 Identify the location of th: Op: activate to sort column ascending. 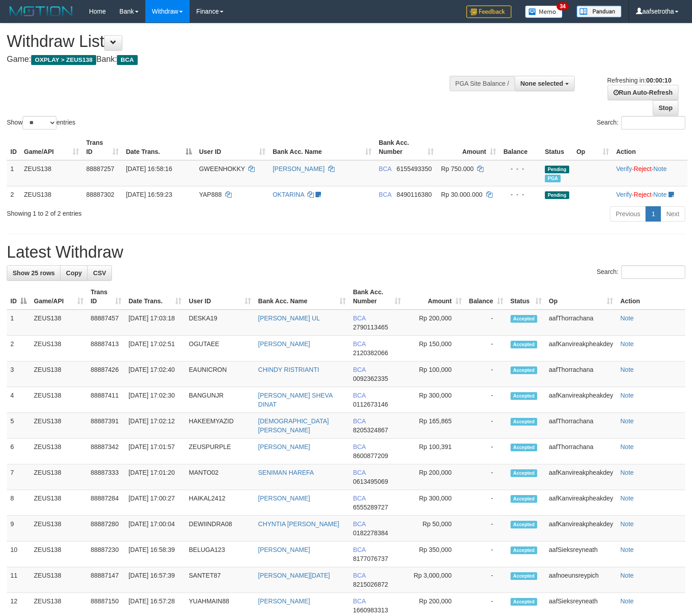
(581, 296).